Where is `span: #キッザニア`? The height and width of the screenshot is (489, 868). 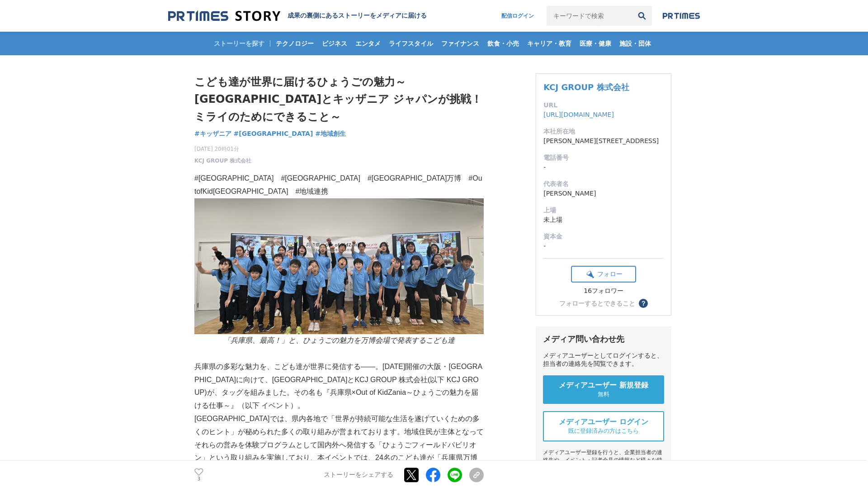
span: #キッザニア is located at coordinates (213, 133).